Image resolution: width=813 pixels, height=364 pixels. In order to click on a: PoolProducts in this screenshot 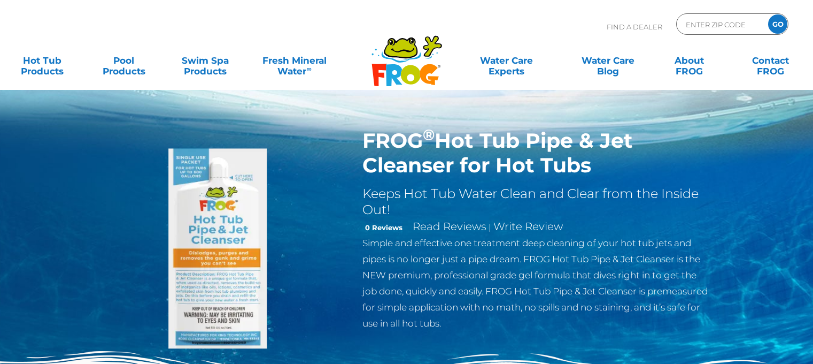, I will do `click(123, 60)`.